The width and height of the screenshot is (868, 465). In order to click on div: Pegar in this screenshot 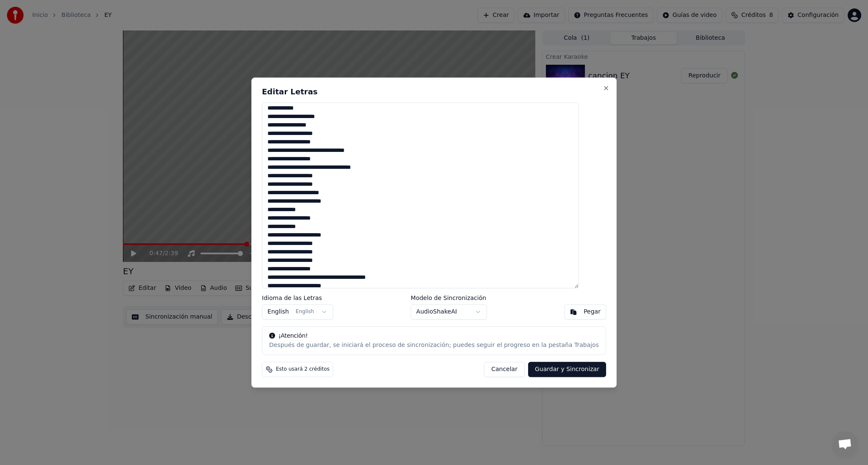, I will do `click(592, 312)`.